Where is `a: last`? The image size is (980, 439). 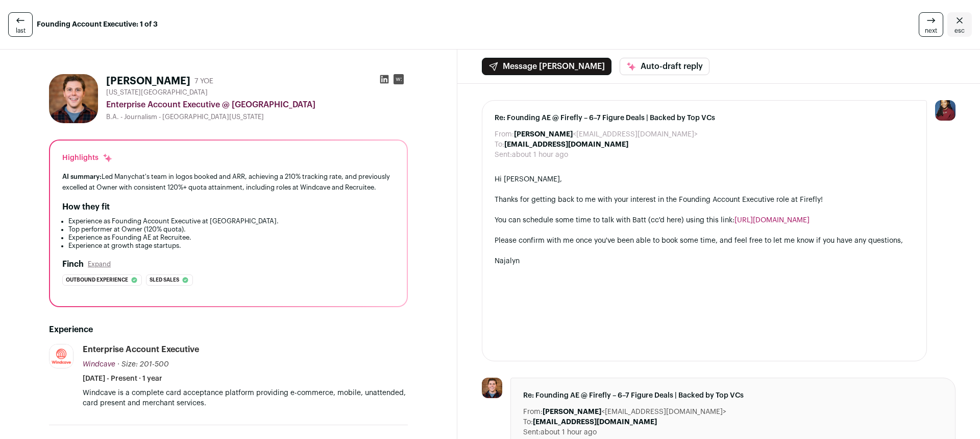
a: last is located at coordinates (20, 25).